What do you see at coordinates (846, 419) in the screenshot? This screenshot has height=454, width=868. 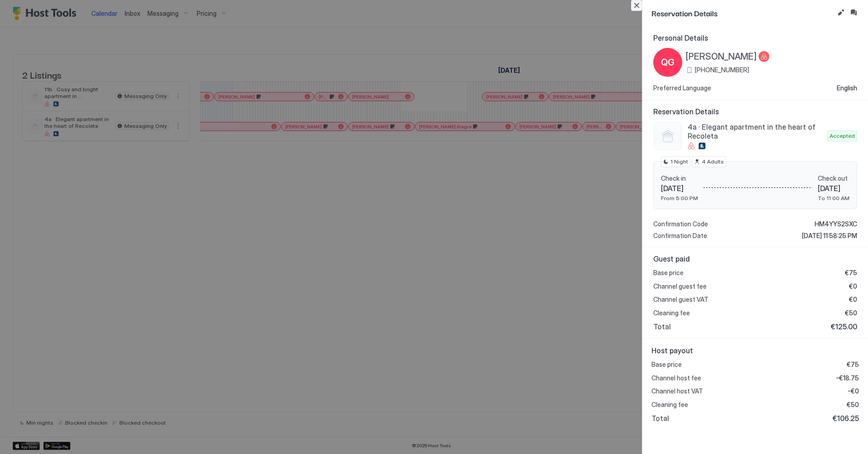 I see `span: €106.25` at bounding box center [846, 419].